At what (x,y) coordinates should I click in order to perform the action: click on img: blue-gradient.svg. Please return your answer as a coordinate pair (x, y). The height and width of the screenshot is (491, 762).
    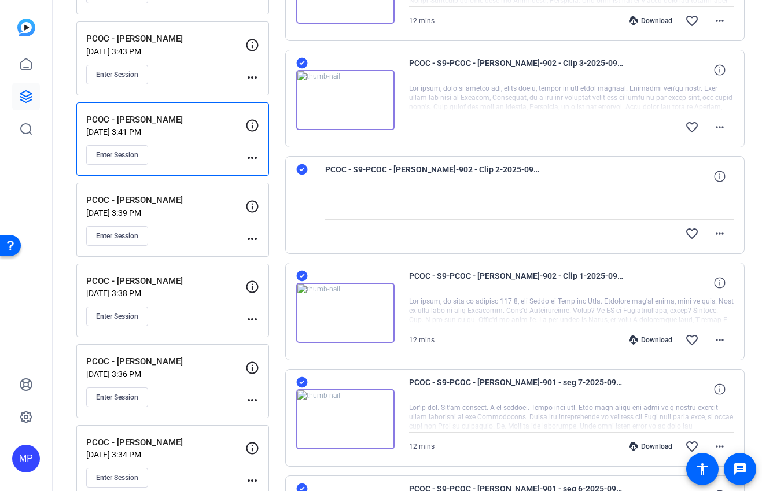
    Looking at the image, I should click on (26, 27).